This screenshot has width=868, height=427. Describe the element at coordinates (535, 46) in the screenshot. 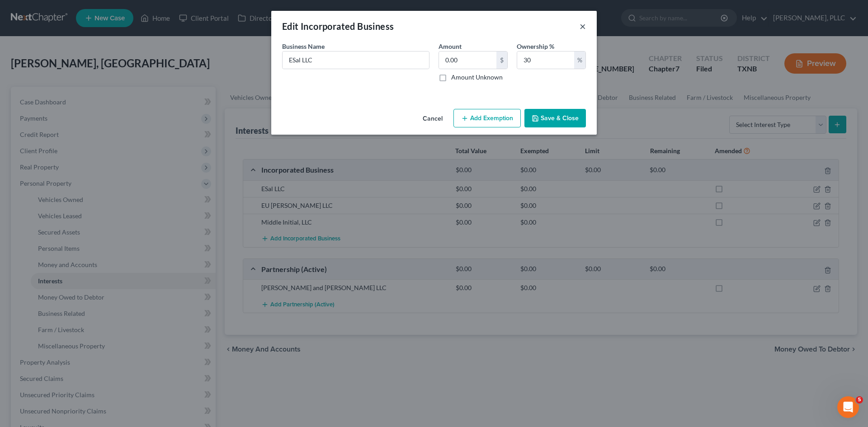

I see `label: Ownership %` at that location.